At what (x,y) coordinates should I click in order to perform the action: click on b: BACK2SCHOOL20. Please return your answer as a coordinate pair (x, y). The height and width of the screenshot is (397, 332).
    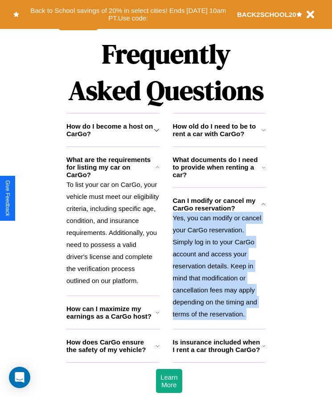
    Looking at the image, I should click on (266, 14).